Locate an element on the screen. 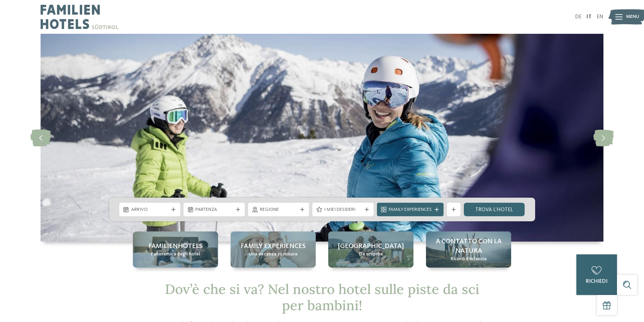  a: EN is located at coordinates (600, 17).